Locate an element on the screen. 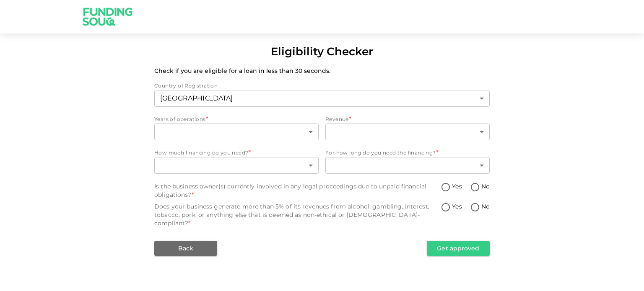 The image size is (644, 291). div: Is the business owner(s) currently involved in any legal proceedings due to unpaid financial obli... is located at coordinates (297, 191).